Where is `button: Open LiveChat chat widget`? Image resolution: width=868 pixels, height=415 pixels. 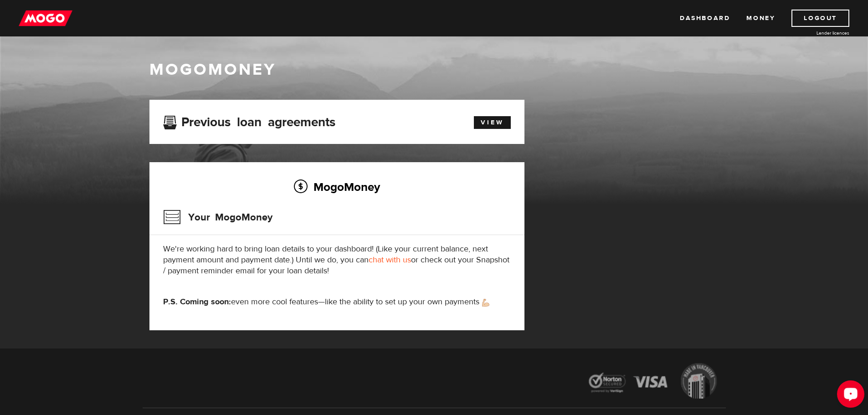 button: Open LiveChat chat widget is located at coordinates (21, 17).